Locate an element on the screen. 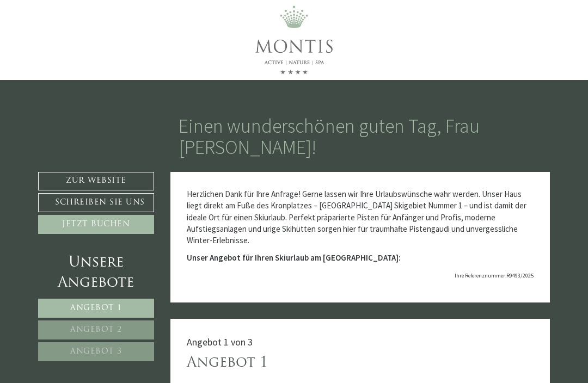  span: Angebot 1 von 3 is located at coordinates (219, 342).